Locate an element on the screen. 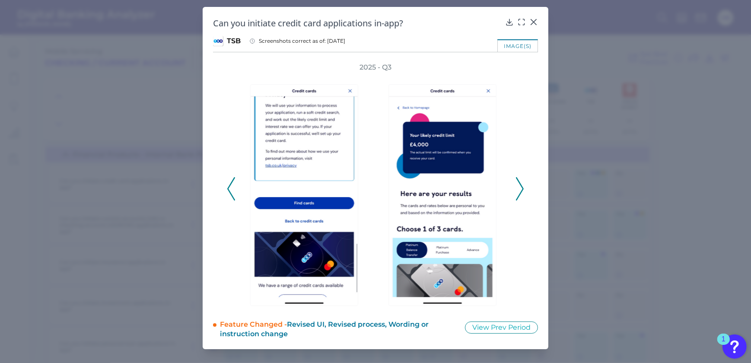 This screenshot has width=751, height=363. img: Q3-TSB-2025-Mobile---Products---CC012.png is located at coordinates (443, 195).